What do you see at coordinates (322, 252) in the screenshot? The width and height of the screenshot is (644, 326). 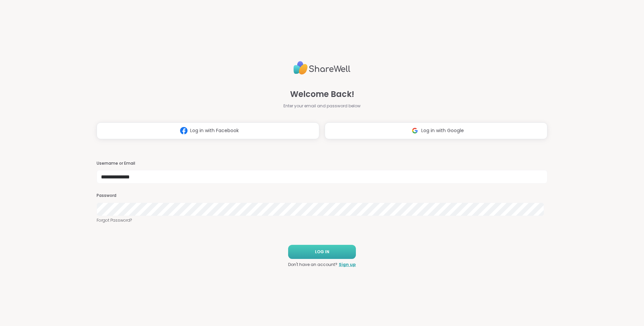 I see `button: LOG IN` at bounding box center [322, 252].